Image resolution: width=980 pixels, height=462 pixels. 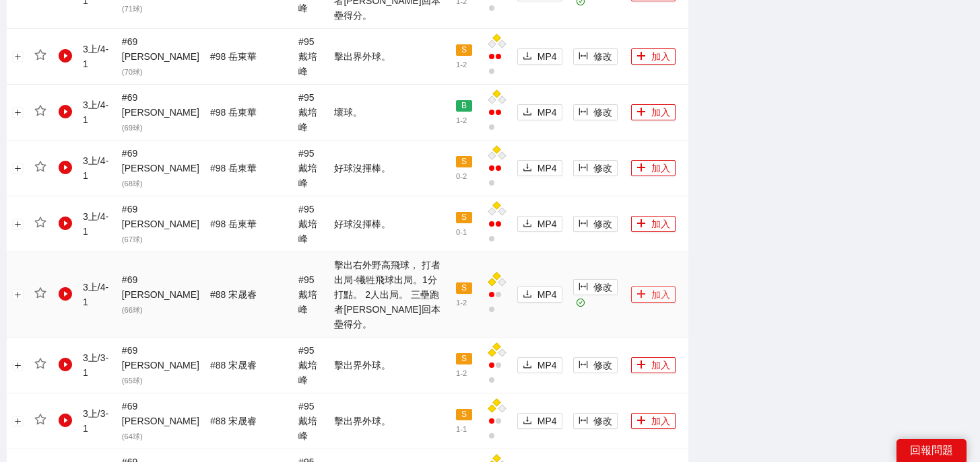 What do you see at coordinates (132, 310) in the screenshot?
I see `span: ( 66 球)` at bounding box center [132, 310].